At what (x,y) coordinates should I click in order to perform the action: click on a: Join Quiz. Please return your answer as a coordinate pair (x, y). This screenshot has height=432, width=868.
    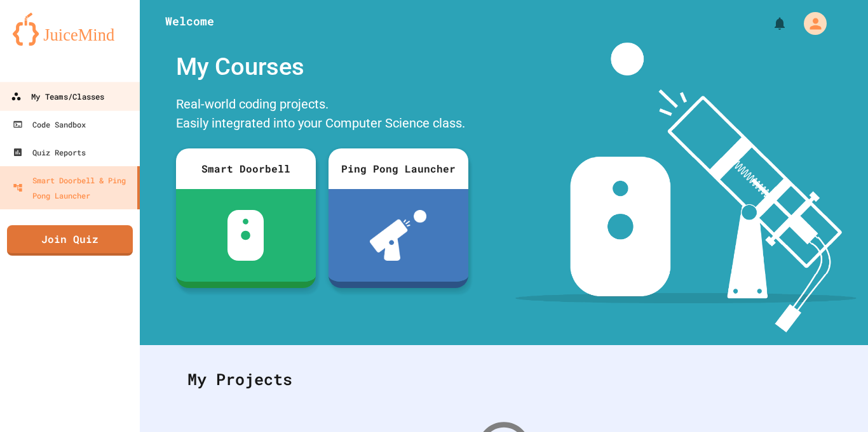
    Looking at the image, I should click on (70, 241).